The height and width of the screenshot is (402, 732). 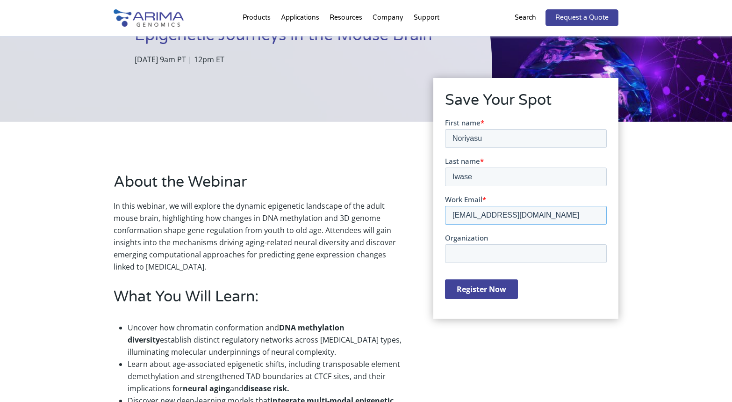 What do you see at coordinates (260, 236) in the screenshot?
I see `p: In this webinar, we will explore the dynamic epigenetic landscape of the adult mouse brain, highl...` at bounding box center [260, 236].